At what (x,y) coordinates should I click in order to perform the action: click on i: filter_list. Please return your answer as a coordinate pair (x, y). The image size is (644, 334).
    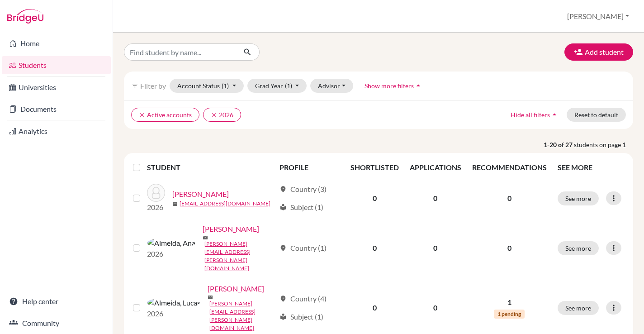
    Looking at the image, I should click on (135, 85).